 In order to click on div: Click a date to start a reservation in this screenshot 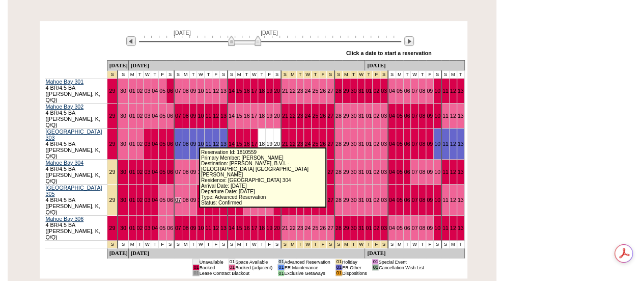, I will do `click(389, 53)`.